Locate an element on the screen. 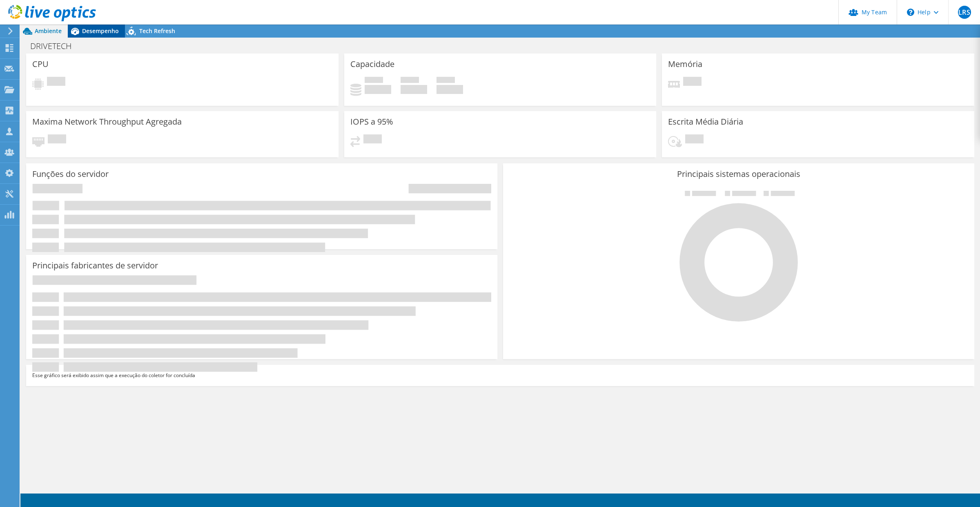 The height and width of the screenshot is (507, 980). h3: Principais sistemas operacionais is located at coordinates (738, 174).